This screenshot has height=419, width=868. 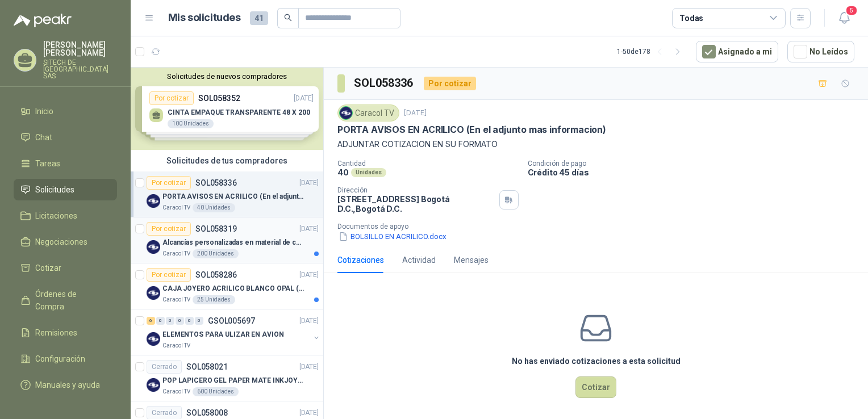 I want to click on div: 6, so click(x=150, y=320).